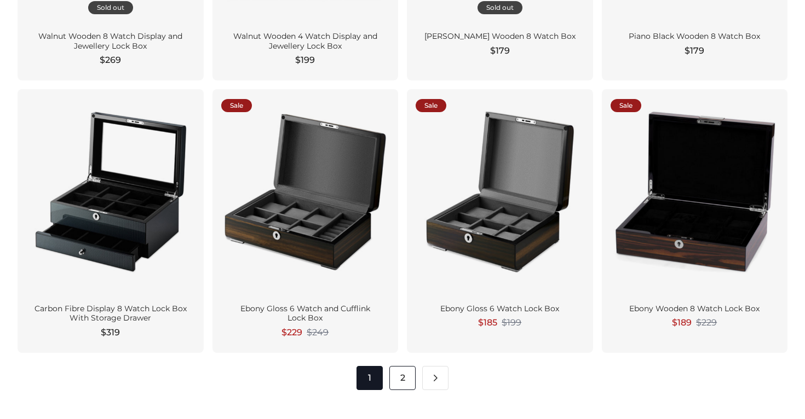 The image size is (805, 419). Describe the element at coordinates (681, 323) in the screenshot. I see `span: $189` at that location.